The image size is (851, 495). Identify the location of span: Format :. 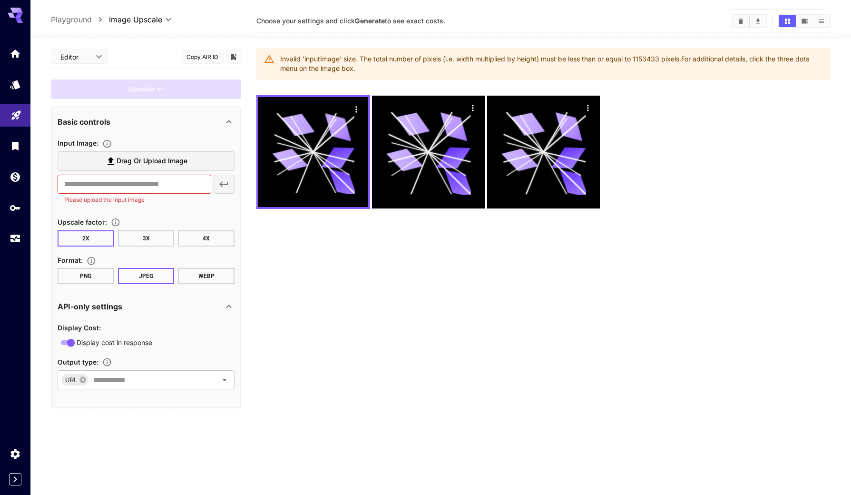
(70, 260).